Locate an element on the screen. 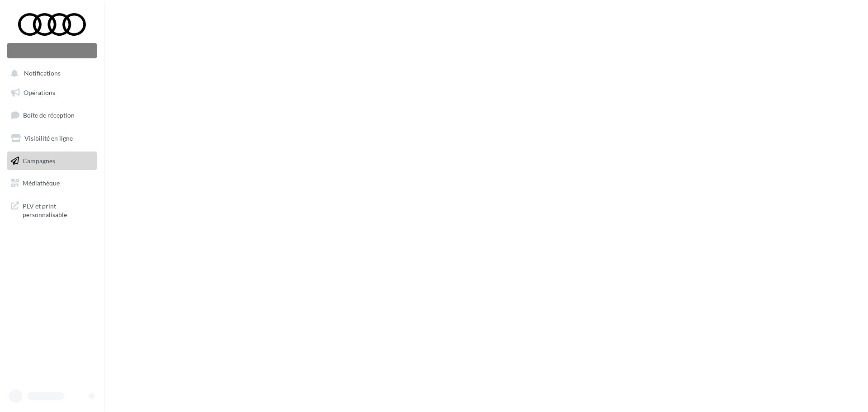 The height and width of the screenshot is (412, 868). div: Nouvelle campagne is located at coordinates (52, 51).